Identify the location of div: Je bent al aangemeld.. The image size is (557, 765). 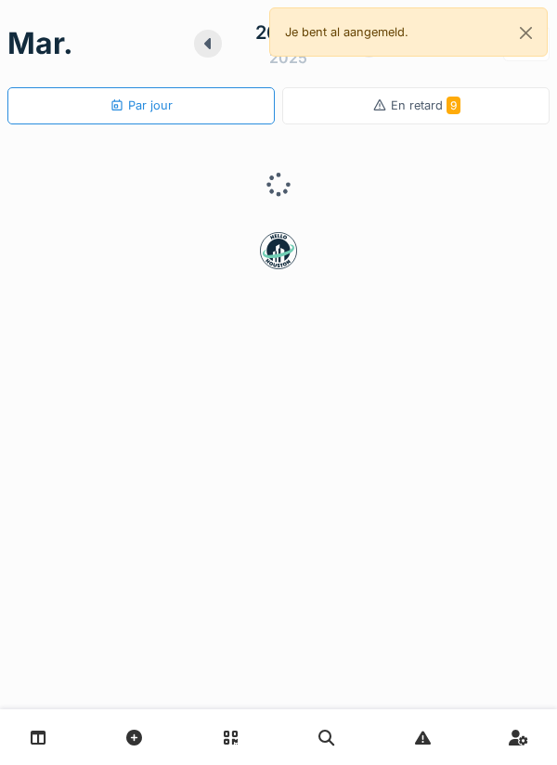
(408, 32).